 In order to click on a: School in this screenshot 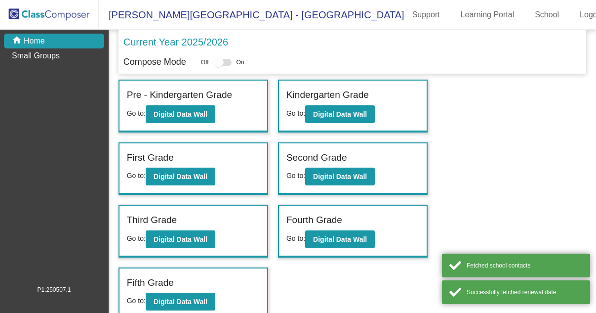, I will do `click(547, 15)`.